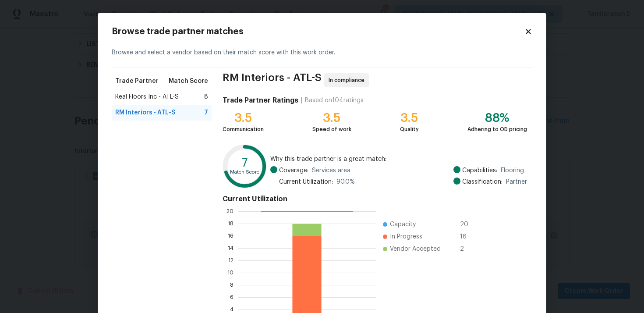  I want to click on text: Match Score, so click(244, 172).